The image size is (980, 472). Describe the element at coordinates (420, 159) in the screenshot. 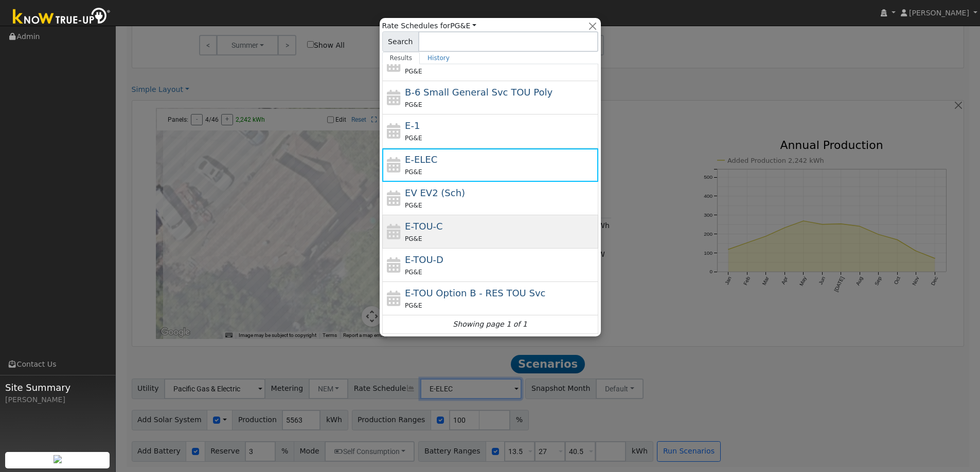

I see `span: E-ELEC` at that location.